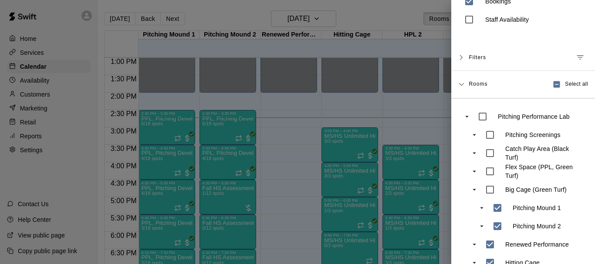  Describe the element at coordinates (478, 84) in the screenshot. I see `span: Rooms` at that location.